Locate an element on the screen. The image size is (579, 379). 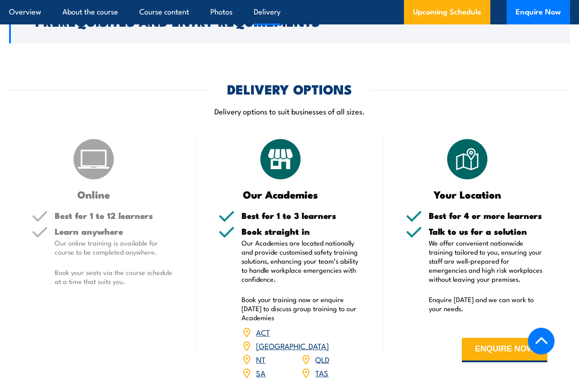
button: ENQUIRE NOW is located at coordinates (504, 350).